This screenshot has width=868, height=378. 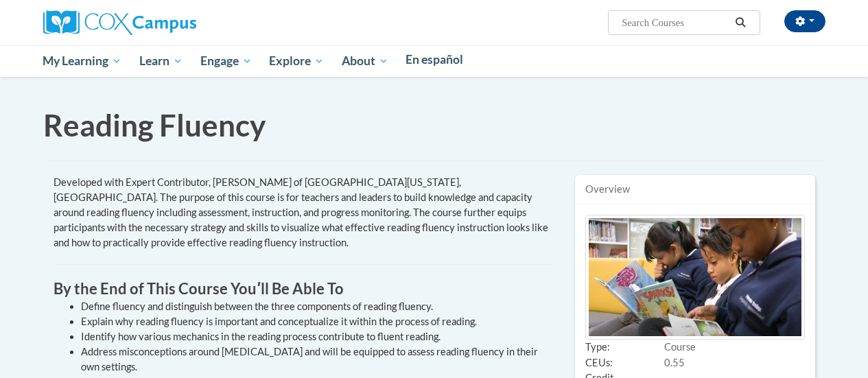 What do you see at coordinates (434, 61) in the screenshot?
I see `div: Main menu` at bounding box center [434, 61].